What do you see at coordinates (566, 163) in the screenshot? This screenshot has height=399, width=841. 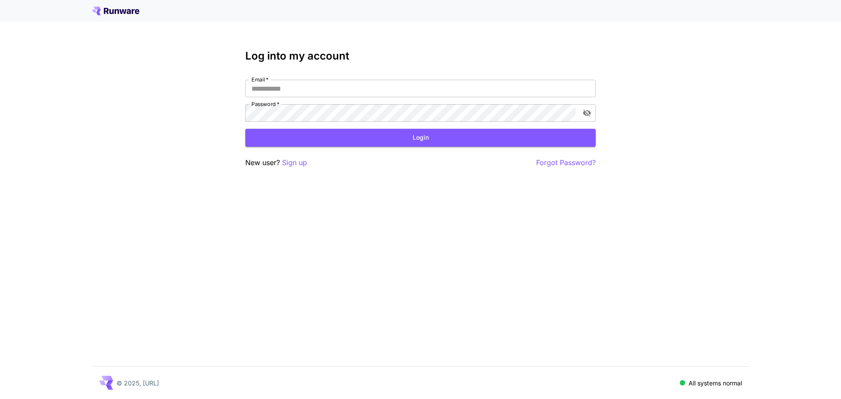 I see `p: Forgot Password?` at bounding box center [566, 163].